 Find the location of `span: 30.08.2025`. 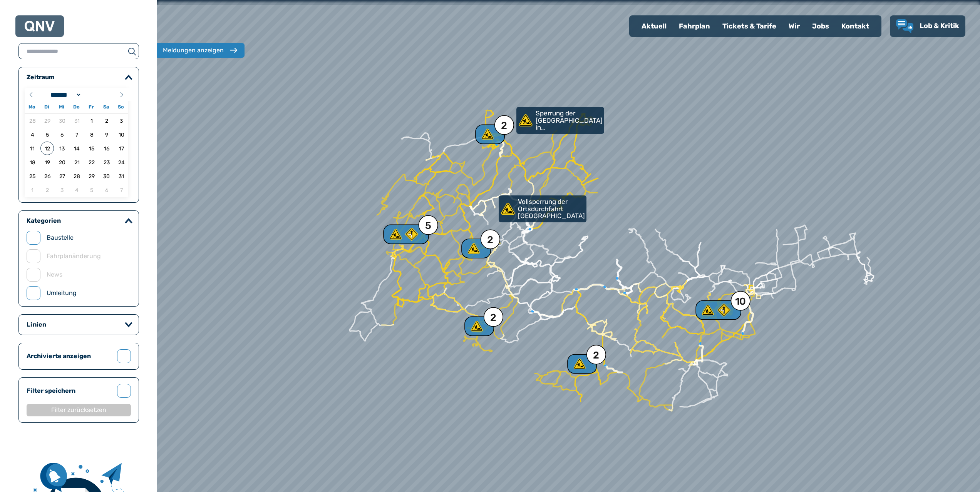

span: 30.08.2025 is located at coordinates (106, 176).